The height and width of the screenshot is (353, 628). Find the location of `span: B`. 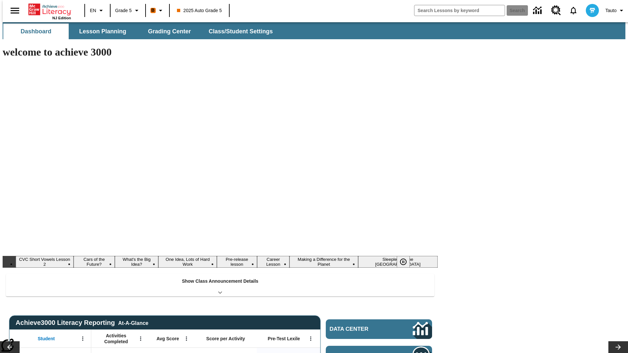

span: B is located at coordinates (153, 10).